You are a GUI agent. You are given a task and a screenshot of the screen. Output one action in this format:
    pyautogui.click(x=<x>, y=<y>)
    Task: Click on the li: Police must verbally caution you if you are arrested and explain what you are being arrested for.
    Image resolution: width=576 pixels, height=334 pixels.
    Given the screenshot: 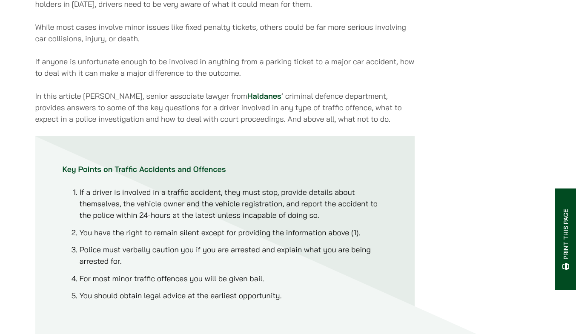 What is the action you would take?
    pyautogui.click(x=233, y=256)
    